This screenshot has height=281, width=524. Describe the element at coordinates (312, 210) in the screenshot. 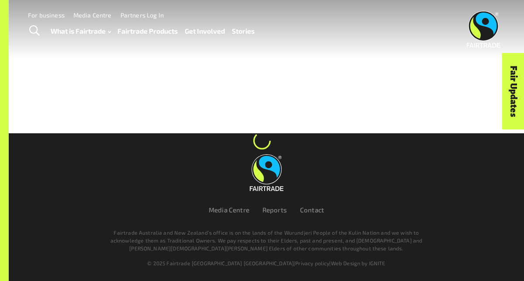

I see `a: Contact` at that location.